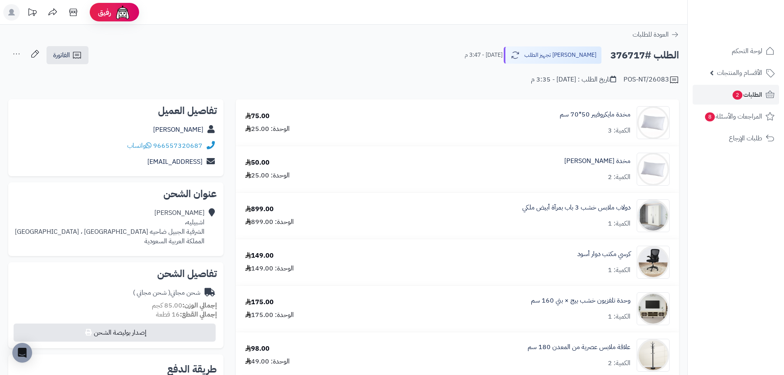  What do you see at coordinates (619, 131) in the screenshot?
I see `div: الكمية: 3` at bounding box center [619, 131].